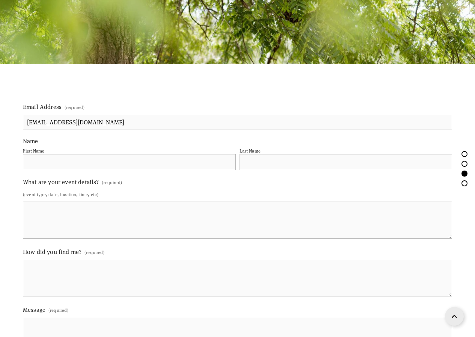  What do you see at coordinates (34, 309) in the screenshot?
I see `span: Message` at bounding box center [34, 309].